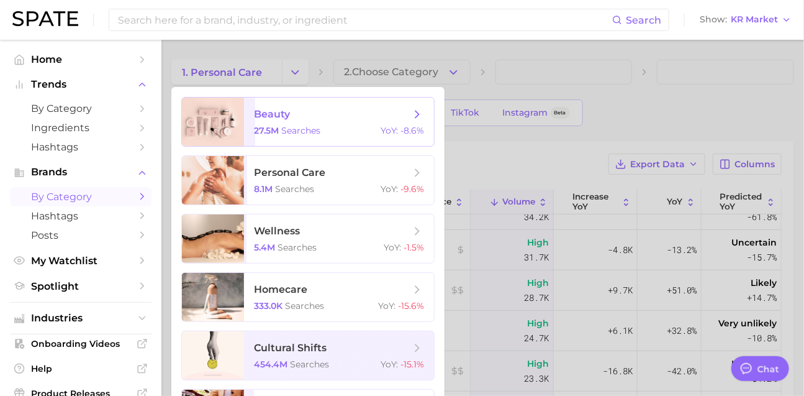 This screenshot has width=804, height=396. I want to click on span: Spotlight, so click(81, 286).